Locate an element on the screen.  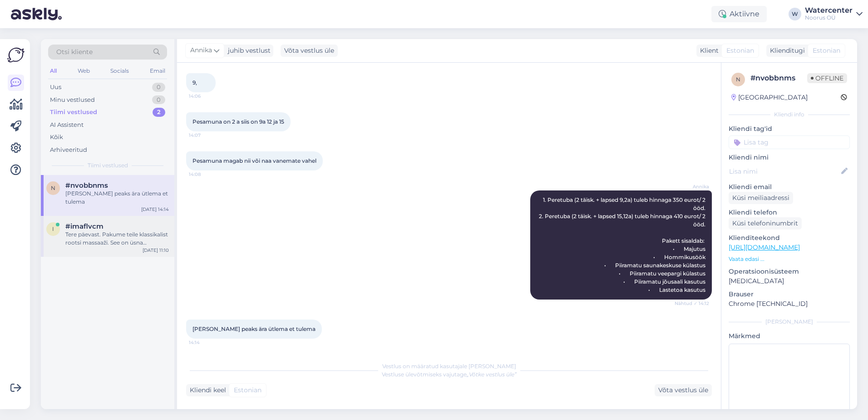
div: Kliendi info is located at coordinates (789, 114).